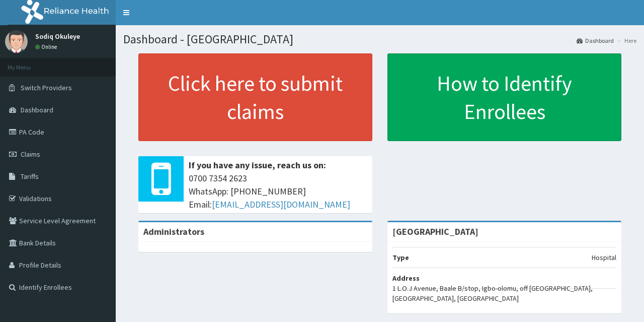 This screenshot has height=322, width=644. What do you see at coordinates (31, 154) in the screenshot?
I see `span: Claims` at bounding box center [31, 154].